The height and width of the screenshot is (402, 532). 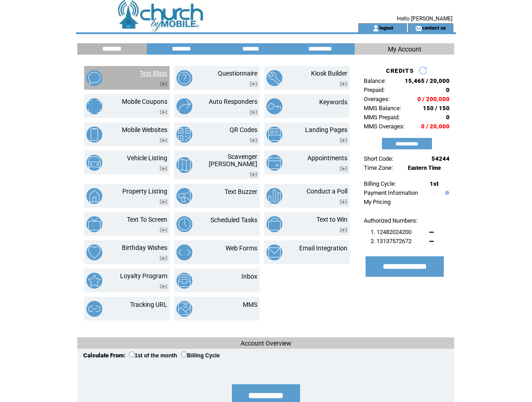 What do you see at coordinates (274, 252) in the screenshot?
I see `img: email-integration.png` at bounding box center [274, 252].